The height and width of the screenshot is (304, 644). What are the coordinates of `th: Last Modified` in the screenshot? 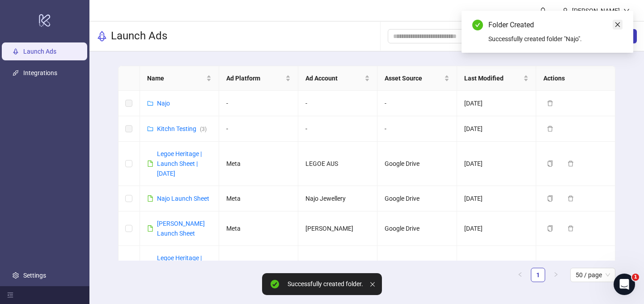 It's located at (497, 78).